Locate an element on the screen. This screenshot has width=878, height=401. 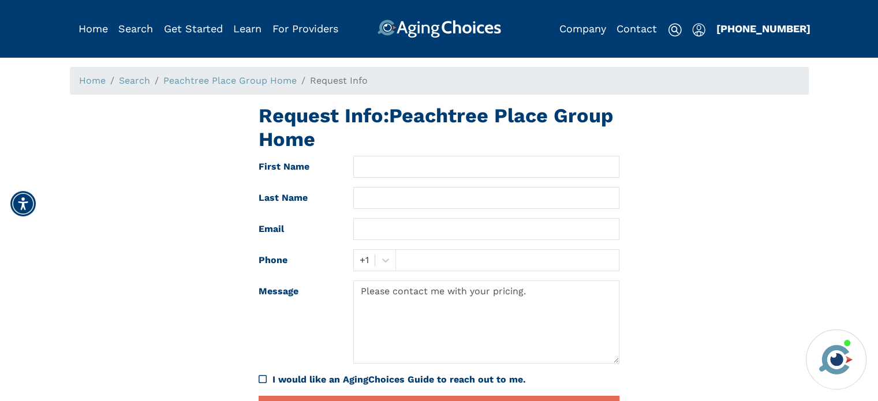
a: Company is located at coordinates (582, 28).